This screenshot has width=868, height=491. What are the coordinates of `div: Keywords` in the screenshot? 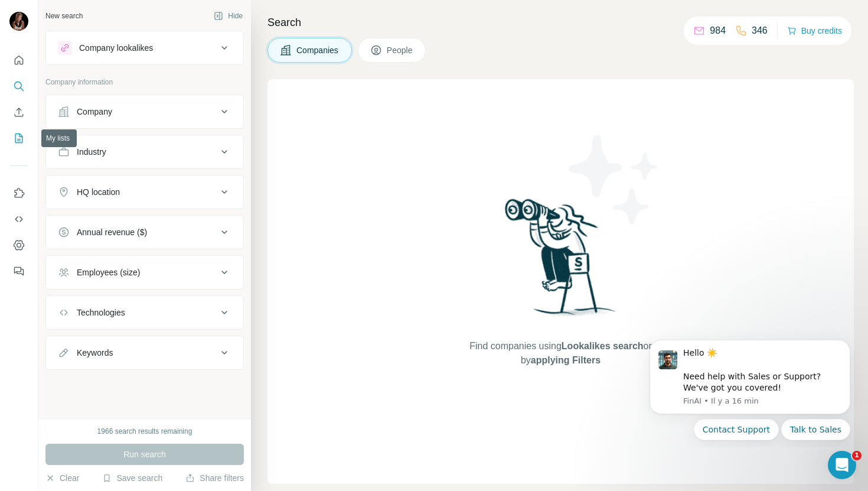 It's located at (95, 353).